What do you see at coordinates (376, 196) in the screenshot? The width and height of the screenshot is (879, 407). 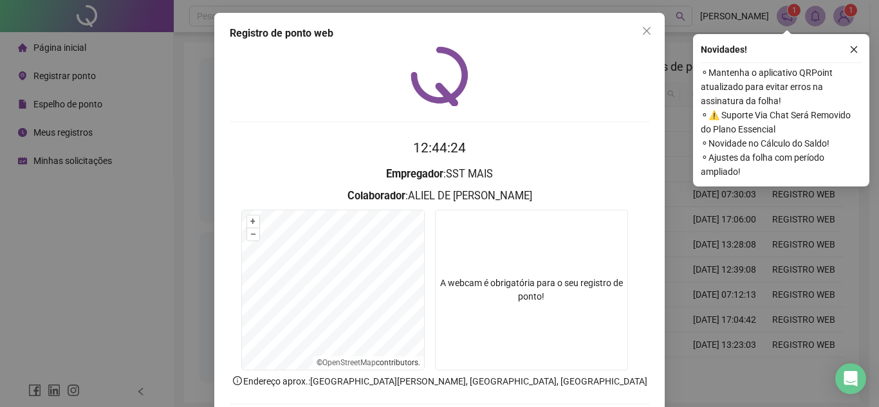 I see `strong: Colaborador` at bounding box center [376, 196].